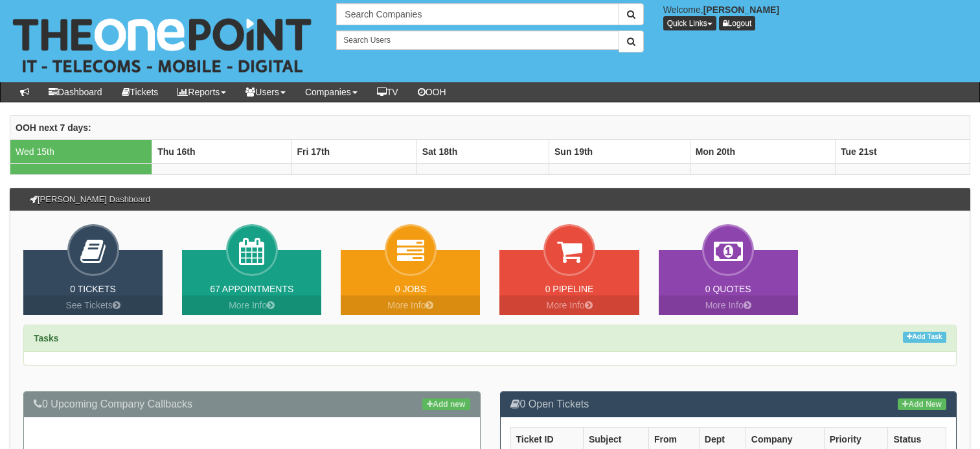 The image size is (980, 449). I want to click on a: OOH, so click(432, 92).